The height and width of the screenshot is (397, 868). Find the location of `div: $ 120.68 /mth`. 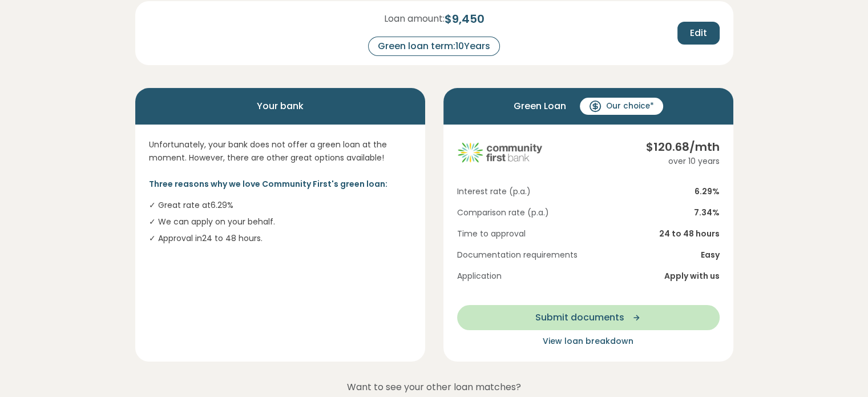

div: $ 120.68 /mth is located at coordinates (683, 147).